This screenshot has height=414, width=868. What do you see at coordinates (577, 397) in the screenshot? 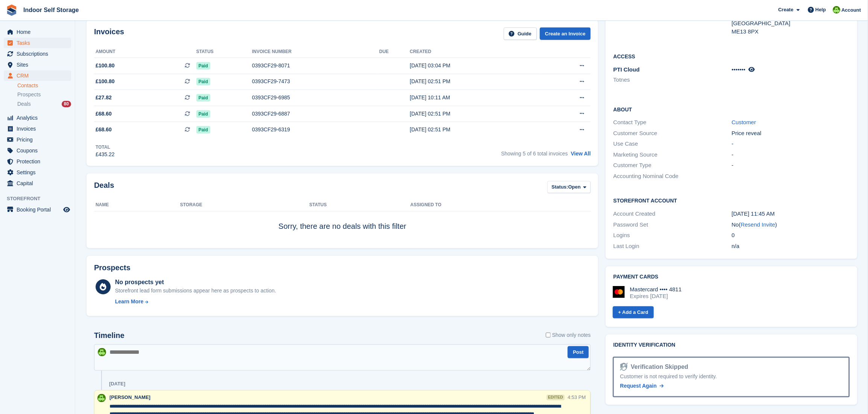
I see `div: 4:53 PM` at bounding box center [577, 397].